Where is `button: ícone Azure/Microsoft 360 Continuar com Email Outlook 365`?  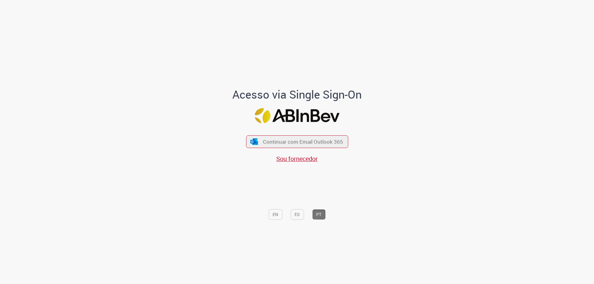 button: ícone Azure/Microsoft 360 Continuar com Email Outlook 365 is located at coordinates (297, 142).